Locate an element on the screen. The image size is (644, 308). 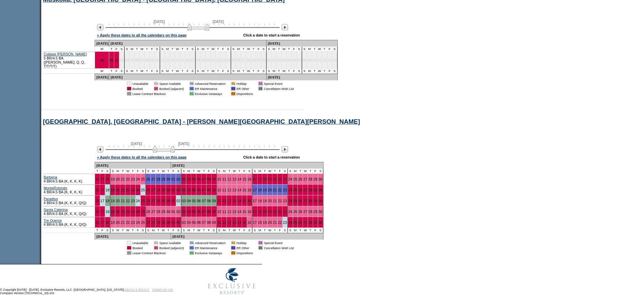
a: TERMS OF USE is located at coordinates (163, 290).